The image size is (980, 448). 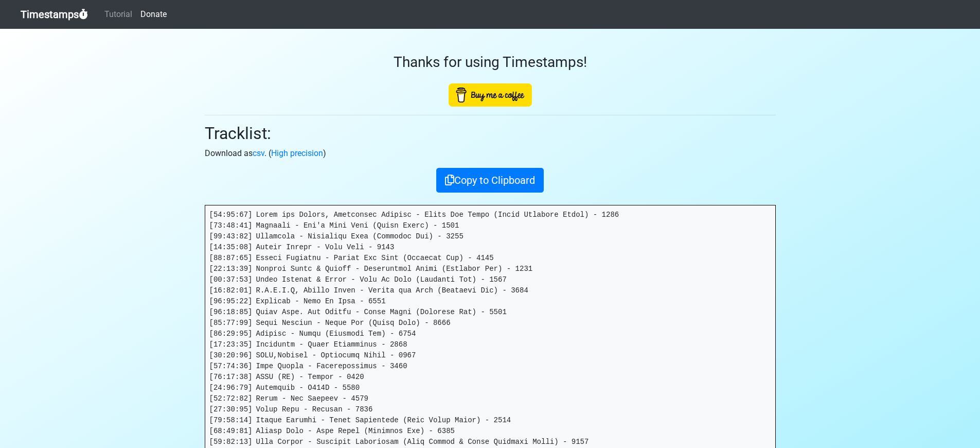 I want to click on a: Timestamps, so click(x=54, y=14).